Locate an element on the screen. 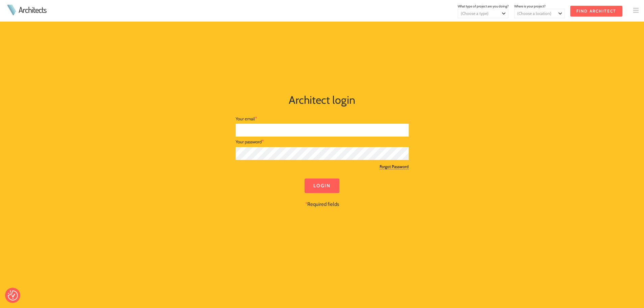  img: Architects is located at coordinates (11, 10).